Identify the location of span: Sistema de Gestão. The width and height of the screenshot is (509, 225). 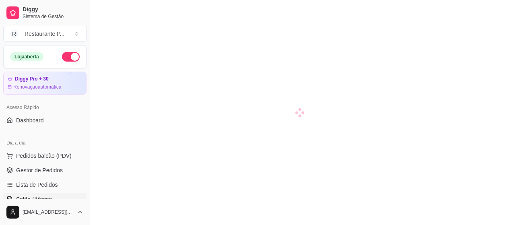
(53, 16).